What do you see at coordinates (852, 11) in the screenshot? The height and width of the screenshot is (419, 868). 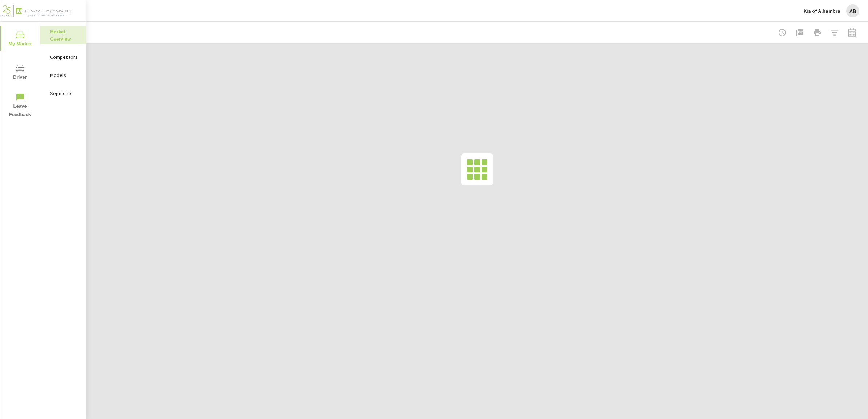 I see `div: AB` at bounding box center [852, 11].